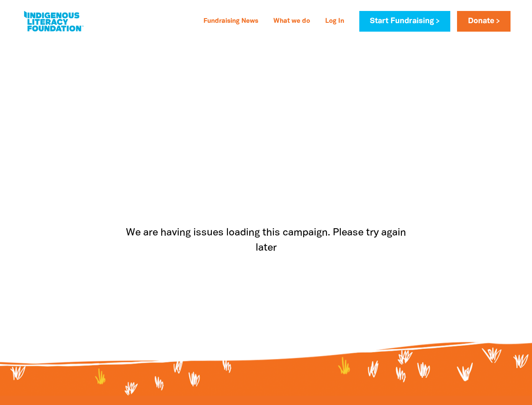 Image resolution: width=532 pixels, height=405 pixels. Describe the element at coordinates (292, 22) in the screenshot. I see `a: What we do` at that location.